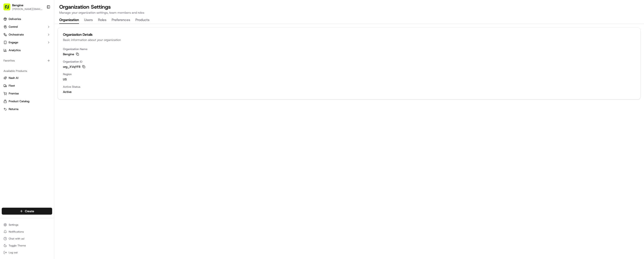 This screenshot has width=644, height=259. Describe the element at coordinates (27, 27) in the screenshot. I see `button: Control` at that location.